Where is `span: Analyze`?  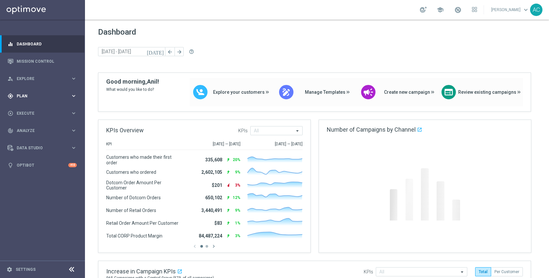 span: Analyze is located at coordinates (43, 131).